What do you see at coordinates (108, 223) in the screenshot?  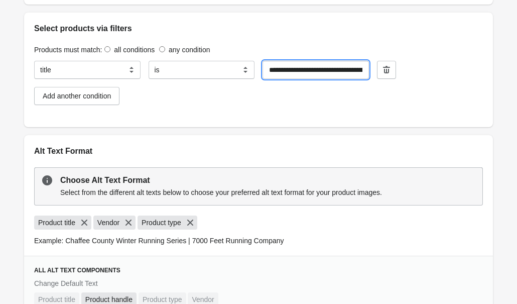 I see `span: Vendor` at bounding box center [108, 223].